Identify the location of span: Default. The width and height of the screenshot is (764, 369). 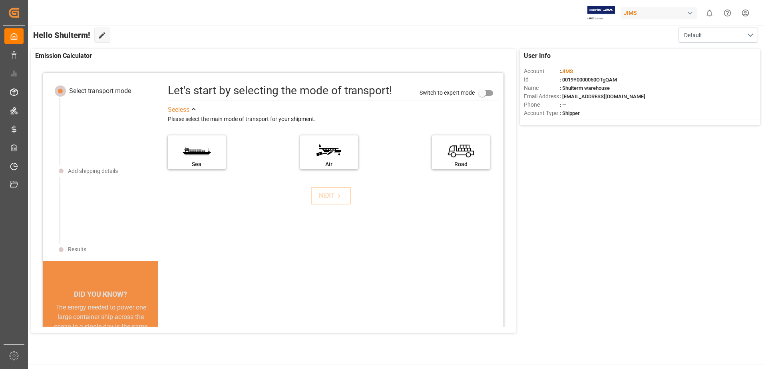
(693, 35).